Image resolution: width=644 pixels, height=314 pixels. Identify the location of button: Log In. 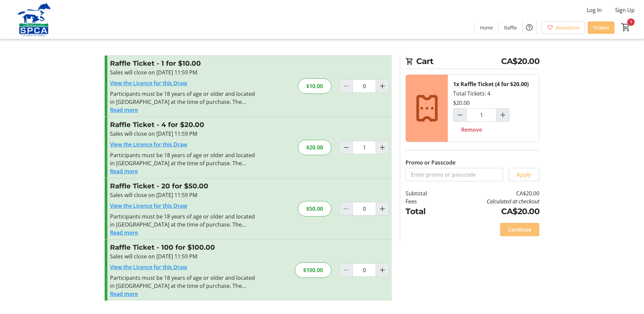
(594, 10).